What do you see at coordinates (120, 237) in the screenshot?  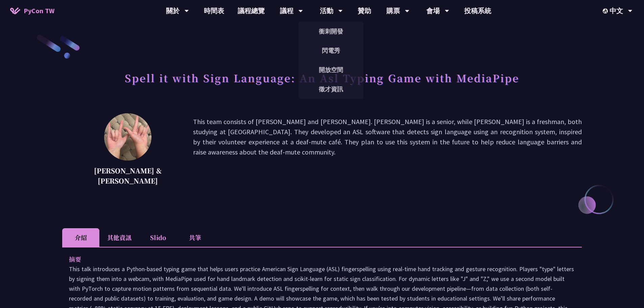 I see `li: 其他資訊` at bounding box center [120, 237].